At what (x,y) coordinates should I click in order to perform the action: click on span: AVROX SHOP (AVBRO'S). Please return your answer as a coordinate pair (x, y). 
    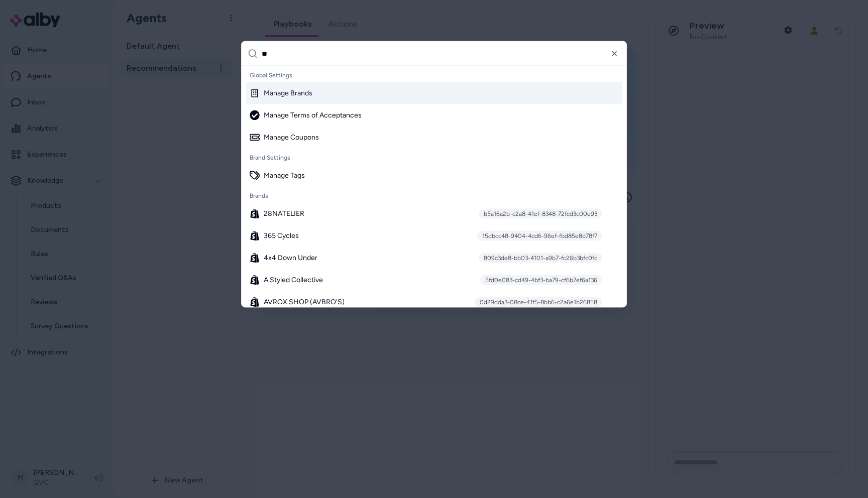
    Looking at the image, I should click on (304, 302).